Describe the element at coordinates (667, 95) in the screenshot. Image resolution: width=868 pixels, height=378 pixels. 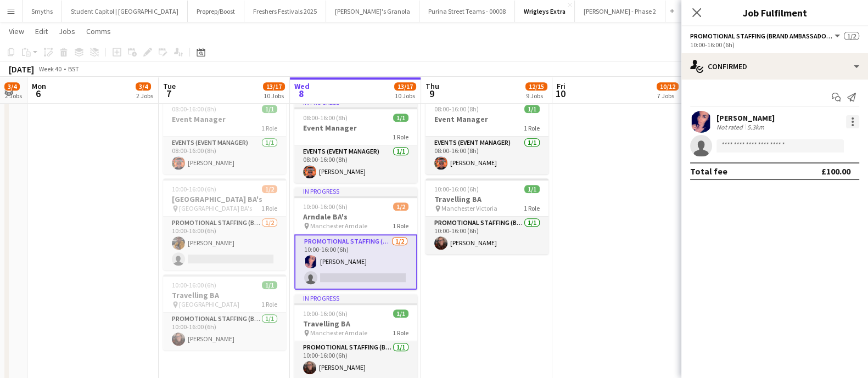
I see `div: 7 Jobs` at that location.